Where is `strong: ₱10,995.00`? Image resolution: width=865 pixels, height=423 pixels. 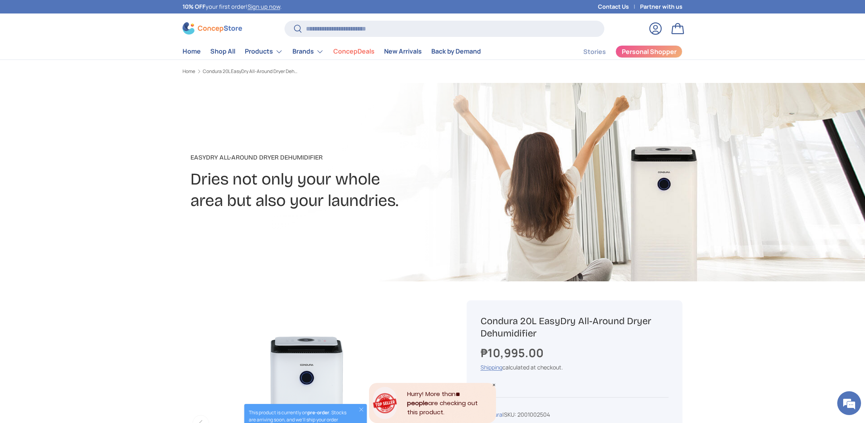
strong: ₱10,995.00 is located at coordinates (513, 353).